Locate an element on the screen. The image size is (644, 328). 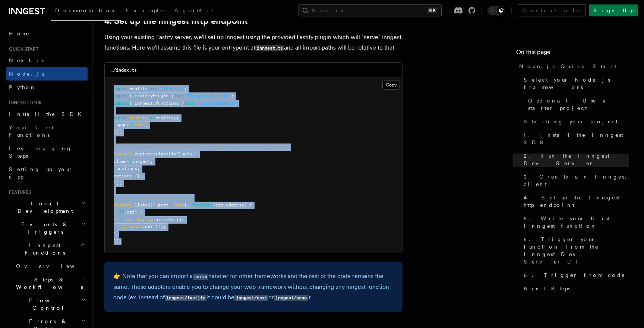
span: Flow Control is located at coordinates (47, 304).